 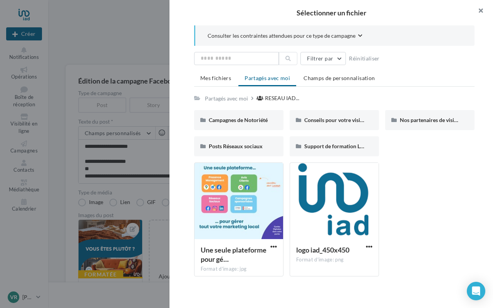 What do you see at coordinates (346, 120) in the screenshot?
I see `span: Conseils pour votre visibilité locale` at bounding box center [346, 120].